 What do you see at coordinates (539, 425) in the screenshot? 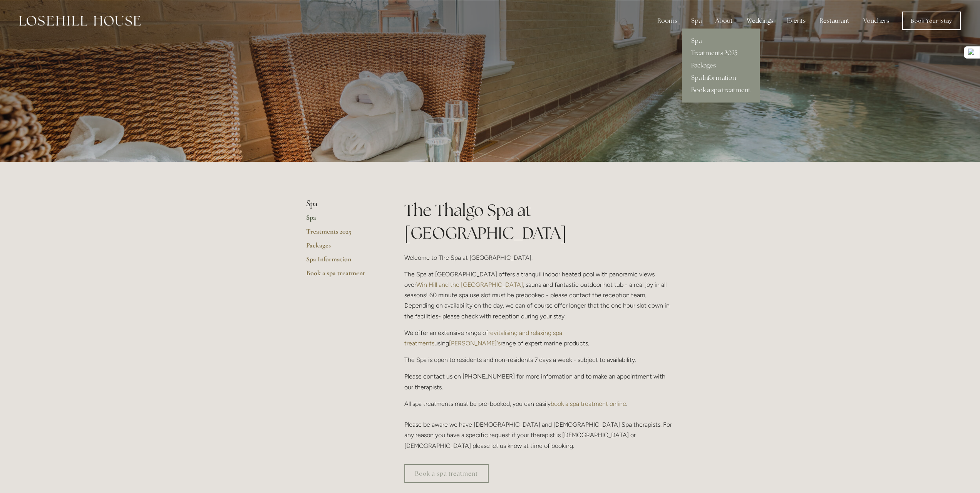
I see `p: All spa treatments must be pre-booked, you can easily . Please be aware we have [DEMOGRAPHIC_DATA...` at bounding box center [539, 425].